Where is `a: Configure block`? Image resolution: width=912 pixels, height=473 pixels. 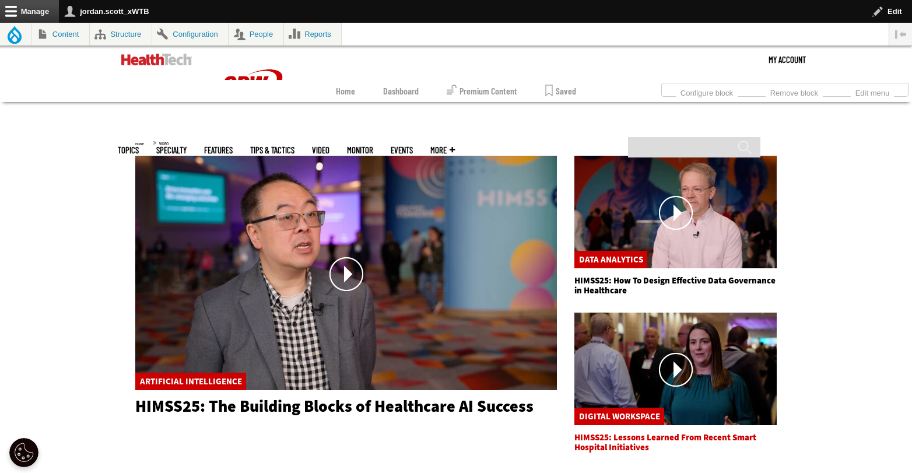
a: Configure block is located at coordinates (706, 92).